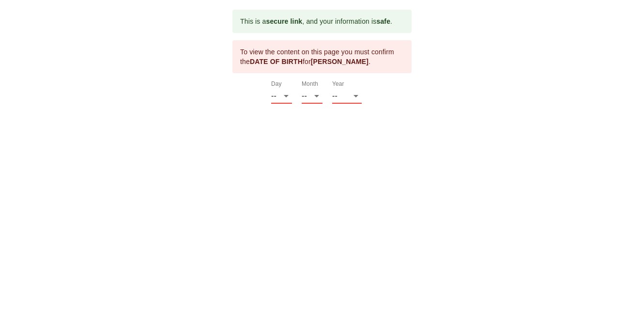 This screenshot has width=644, height=332. What do you see at coordinates (276, 62) in the screenshot?
I see `b: DATE OF BIRTH` at bounding box center [276, 62].